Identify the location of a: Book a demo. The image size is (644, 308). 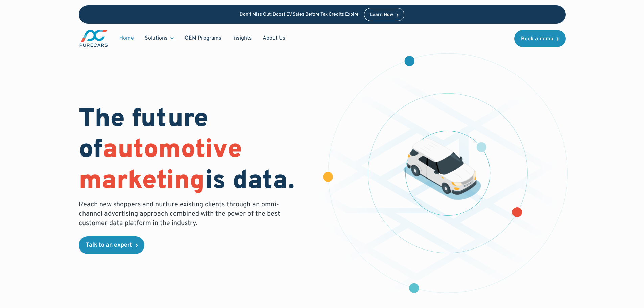
(540, 39).